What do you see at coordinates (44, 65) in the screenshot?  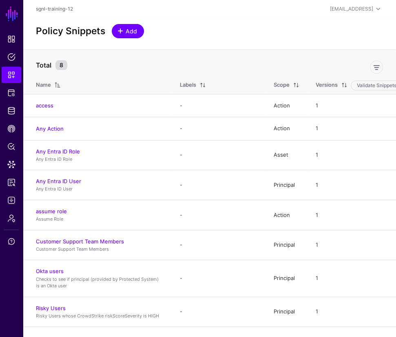 I see `strong: Total` at bounding box center [44, 65].